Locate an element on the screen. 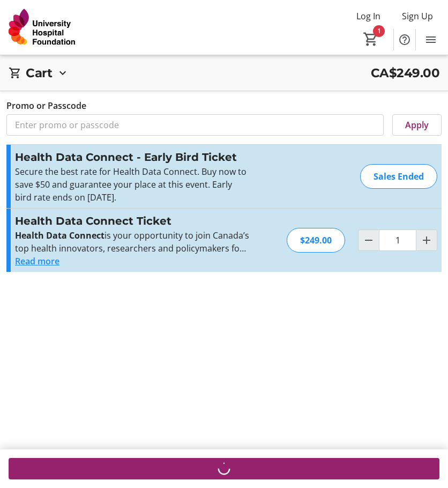 The width and height of the screenshot is (448, 488). h2: Cart is located at coordinates (39, 73).